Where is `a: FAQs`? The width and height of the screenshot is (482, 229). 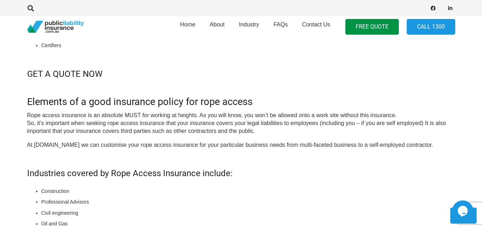
a: FAQs is located at coordinates (280, 27).